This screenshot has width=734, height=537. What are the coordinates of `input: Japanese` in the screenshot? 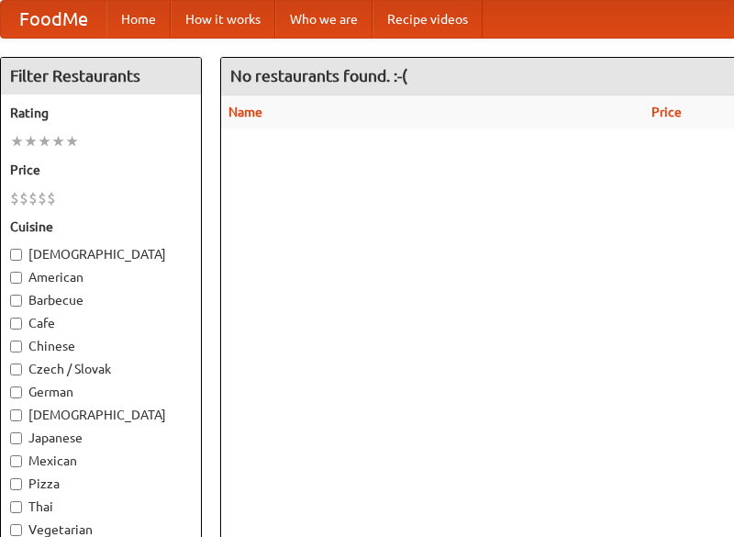 It's located at (16, 437).